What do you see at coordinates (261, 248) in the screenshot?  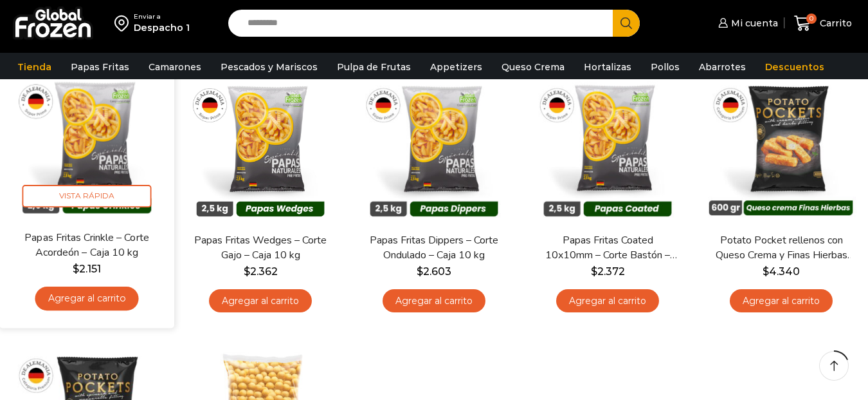 I see `a: Papas Fritas Wedges – Corte Gajo – Caja 10 kg` at bounding box center [261, 248].